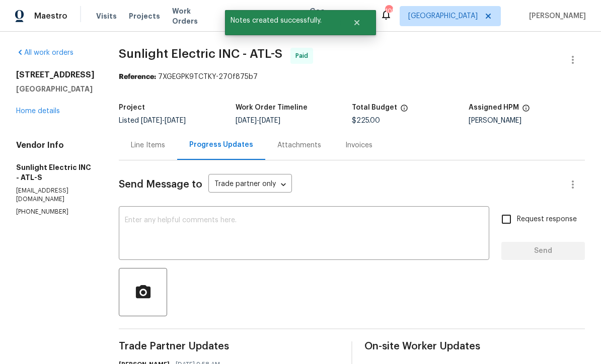 This screenshot has height=364, width=601. Describe the element at coordinates (357, 22) in the screenshot. I see `button: Close` at that location.